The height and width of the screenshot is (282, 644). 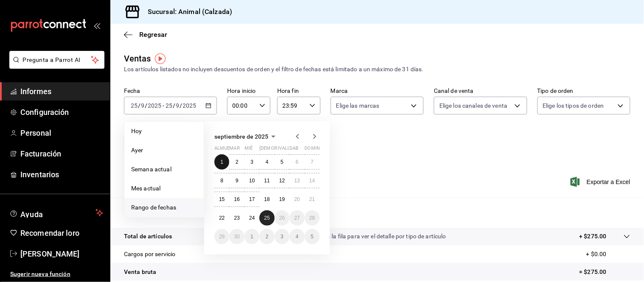 What do you see at coordinates (160, 58) in the screenshot?
I see `button: Marcador de información sobre herramientas` at bounding box center [160, 58].